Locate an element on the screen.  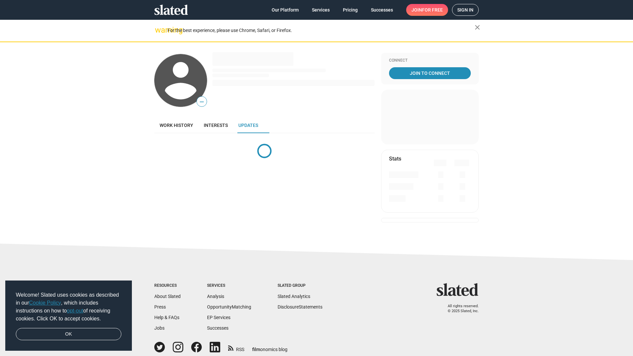
a: About Slated is located at coordinates (168, 297).